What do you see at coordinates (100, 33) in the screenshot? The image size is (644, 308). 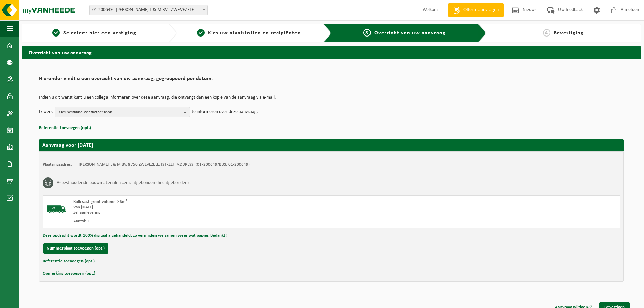 I see `span: Selecteer hier een vestiging` at bounding box center [100, 33].